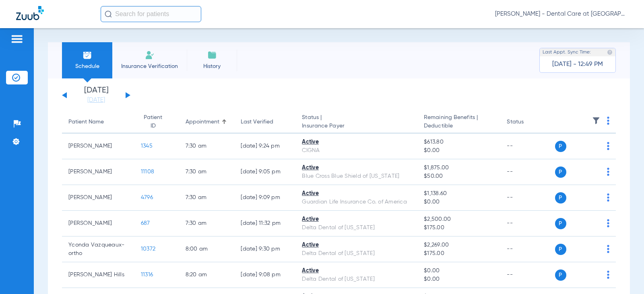 The height and width of the screenshot is (294, 644). I want to click on img: Zuub Logo, so click(30, 13).